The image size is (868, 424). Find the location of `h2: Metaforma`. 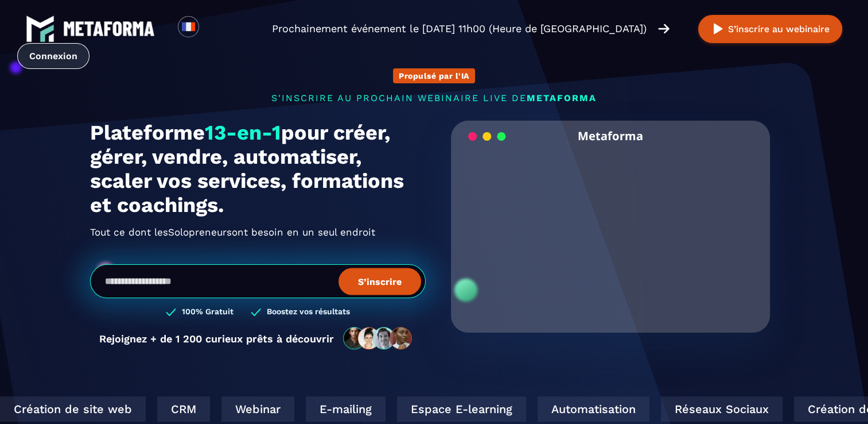

h2: Metaforma is located at coordinates (611, 135).